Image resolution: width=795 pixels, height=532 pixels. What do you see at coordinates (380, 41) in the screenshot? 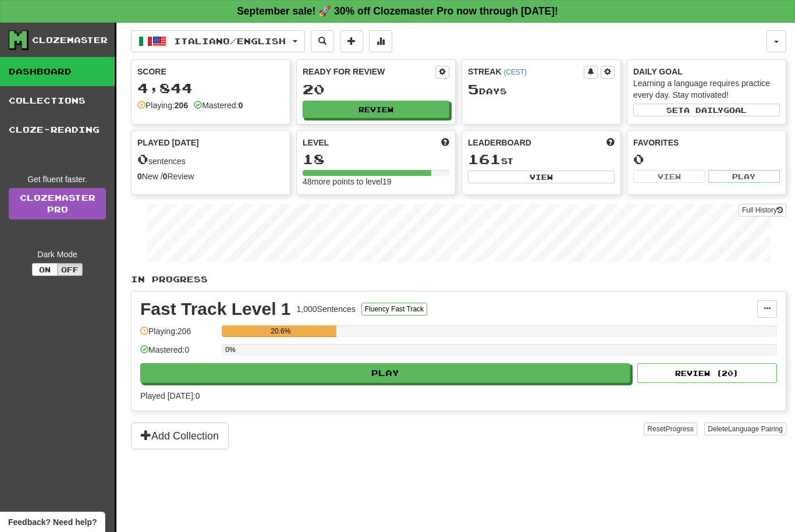
I see `button: More stats` at bounding box center [380, 41].